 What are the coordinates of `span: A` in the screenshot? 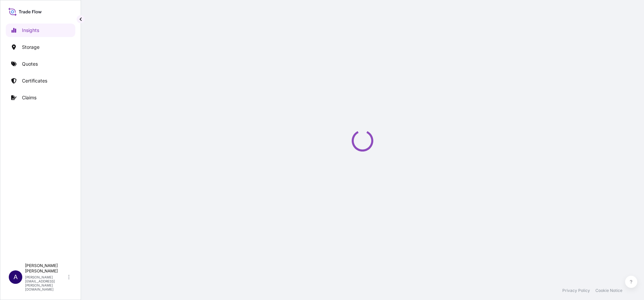 It's located at (15, 277).